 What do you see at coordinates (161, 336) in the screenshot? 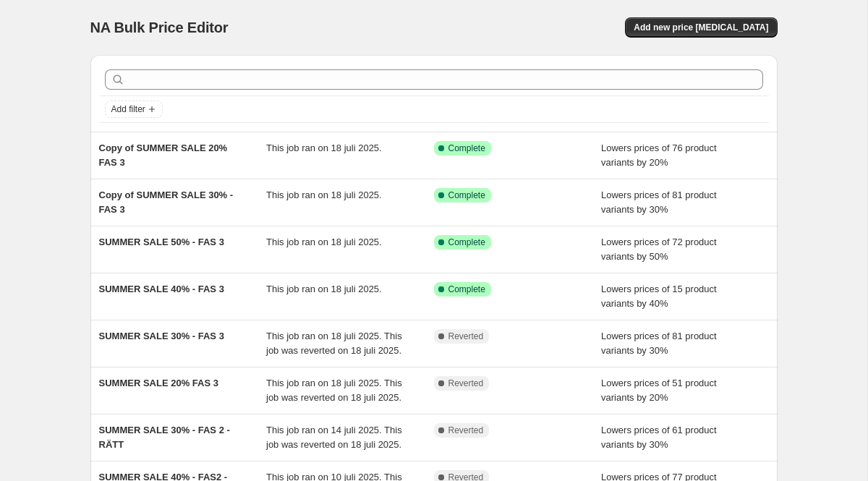
I see `span: SUMMER SALE 30% - FAS 3` at bounding box center [161, 336].